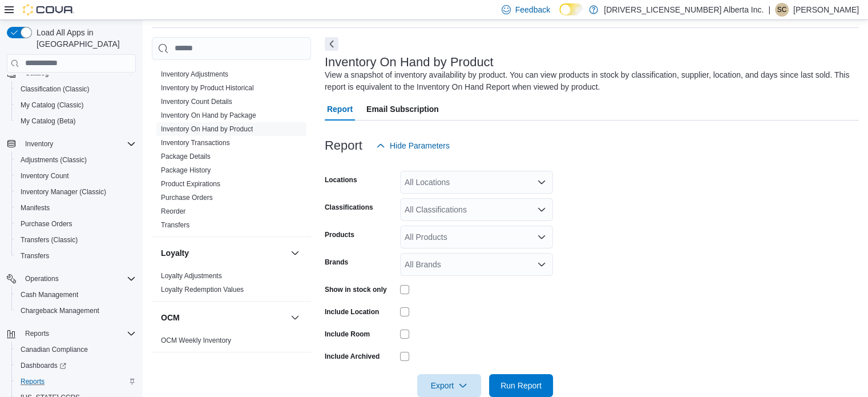  What do you see at coordinates (231, 285) in the screenshot?
I see `div: Loyalty` at bounding box center [231, 285].